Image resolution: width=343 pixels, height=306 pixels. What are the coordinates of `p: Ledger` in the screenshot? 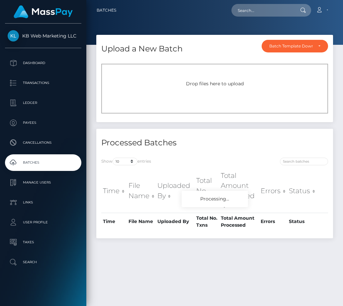 It's located at (43, 103).